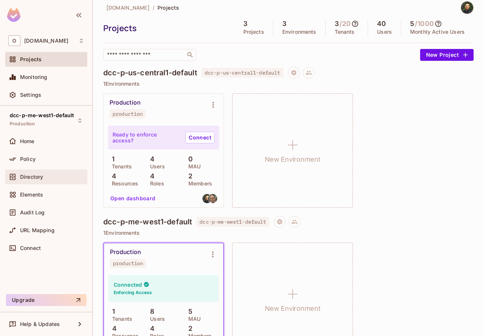 The image size is (484, 336). I want to click on img: alony@onvego.com, so click(212, 199).